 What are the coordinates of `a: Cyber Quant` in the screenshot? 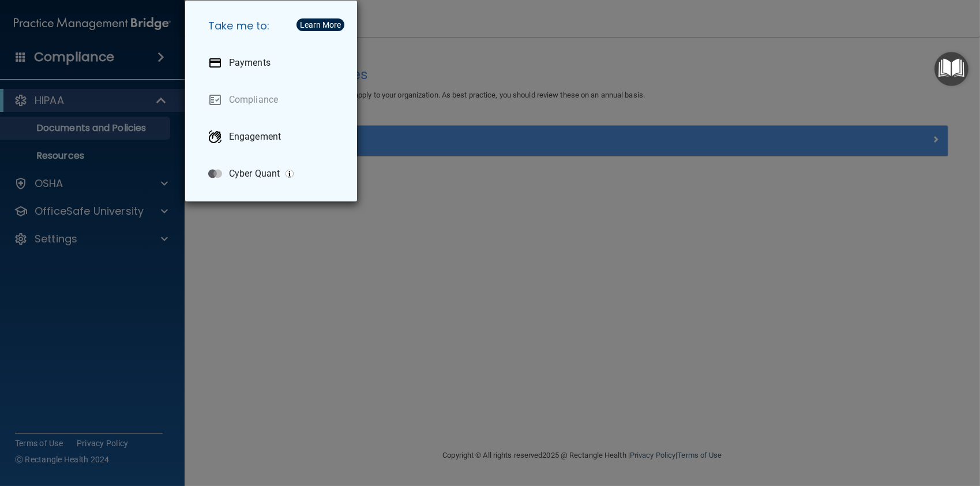 It's located at (273, 174).